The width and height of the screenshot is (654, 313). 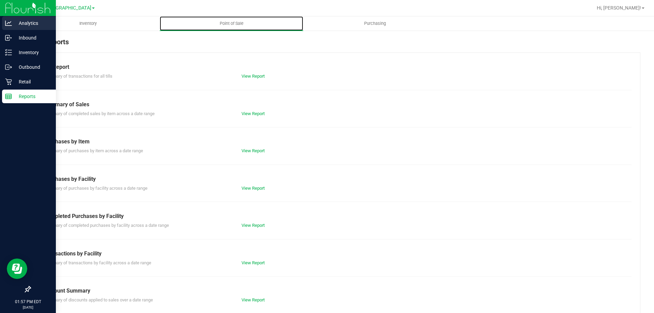 What do you see at coordinates (88, 24) in the screenshot?
I see `span: Inventory` at bounding box center [88, 24].